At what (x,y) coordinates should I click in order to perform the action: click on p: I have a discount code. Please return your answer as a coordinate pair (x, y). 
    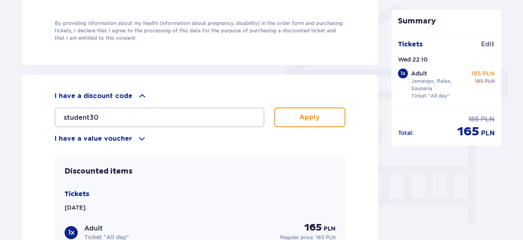
    Looking at the image, I should click on (93, 96).